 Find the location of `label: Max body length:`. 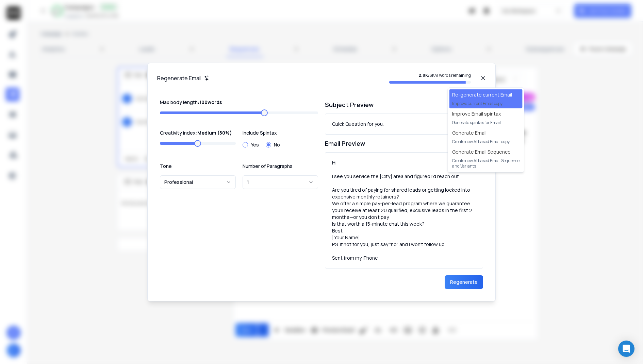

label: Max body length: is located at coordinates (239, 103).